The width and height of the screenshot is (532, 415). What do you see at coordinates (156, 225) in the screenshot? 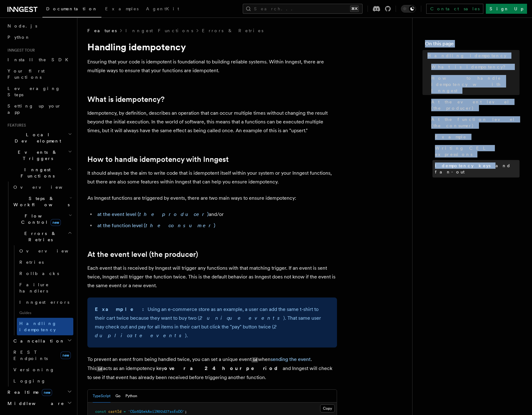
I see `a: at the function level (the consumer)` at bounding box center [156, 225].